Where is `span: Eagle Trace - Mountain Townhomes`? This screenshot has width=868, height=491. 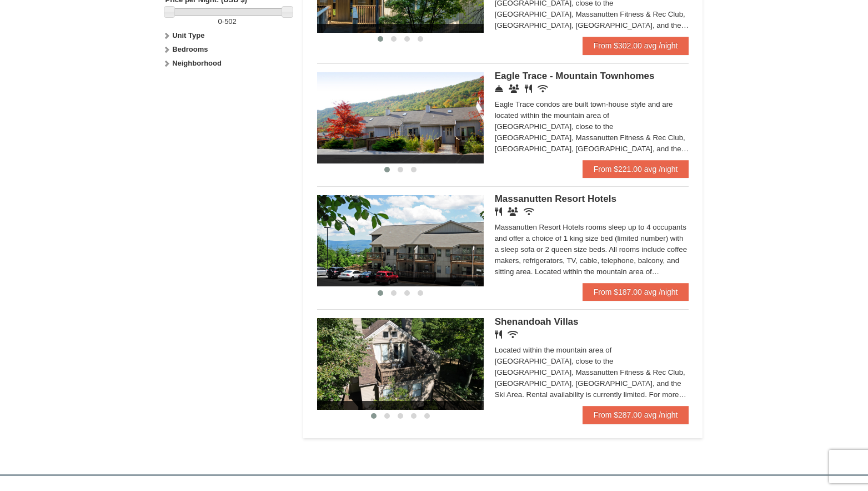 span: Eagle Trace - Mountain Townhomes is located at coordinates (575, 76).